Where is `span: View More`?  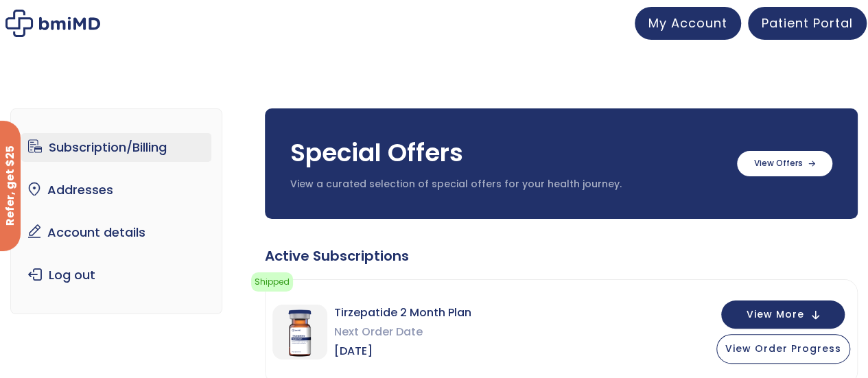 span: View More is located at coordinates (776, 314).